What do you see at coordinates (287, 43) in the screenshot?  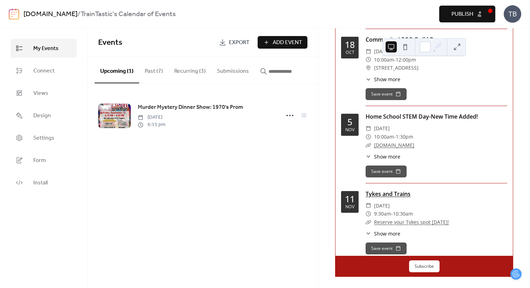 I see `span: Add Event` at bounding box center [287, 43].